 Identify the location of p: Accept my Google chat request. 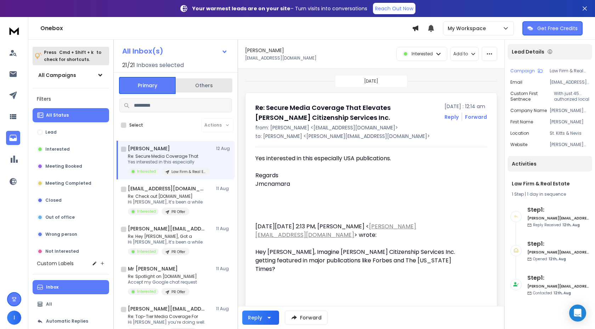
(162, 282).